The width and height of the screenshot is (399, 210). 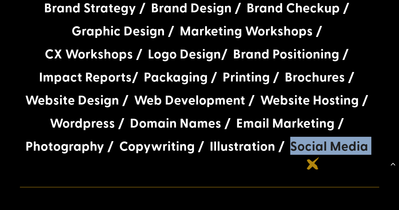 I want to click on h3: CX Workshops /, so click(x=94, y=55).